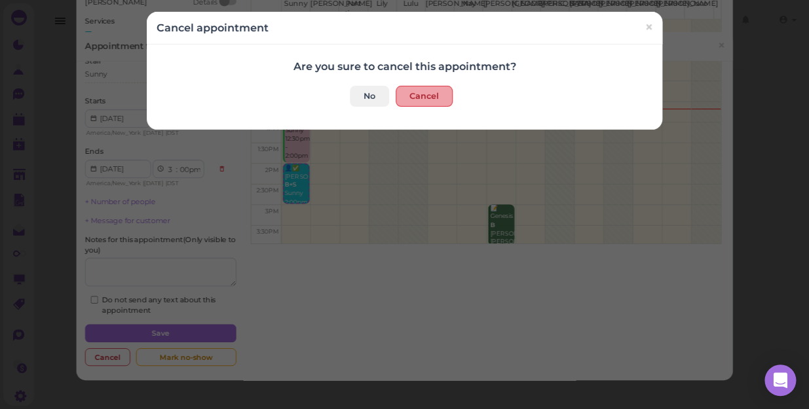  What do you see at coordinates (212, 27) in the screenshot?
I see `h4: Cancel appointment` at bounding box center [212, 27].